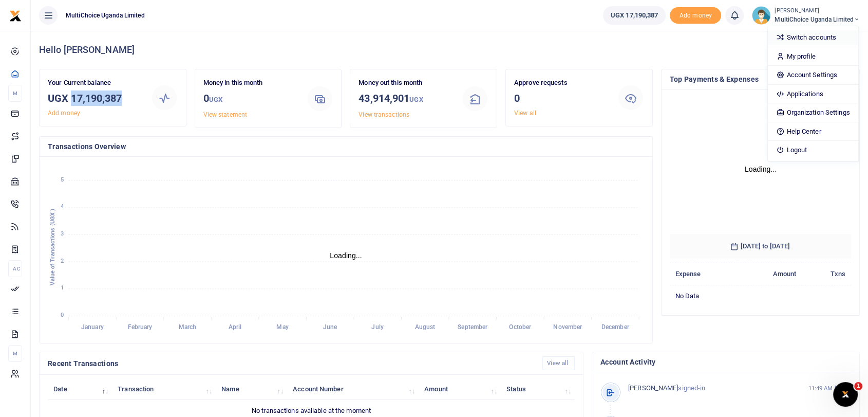 This screenshot has height=417, width=868. What do you see at coordinates (812, 75) in the screenshot?
I see `a: Account Settings` at bounding box center [812, 75].